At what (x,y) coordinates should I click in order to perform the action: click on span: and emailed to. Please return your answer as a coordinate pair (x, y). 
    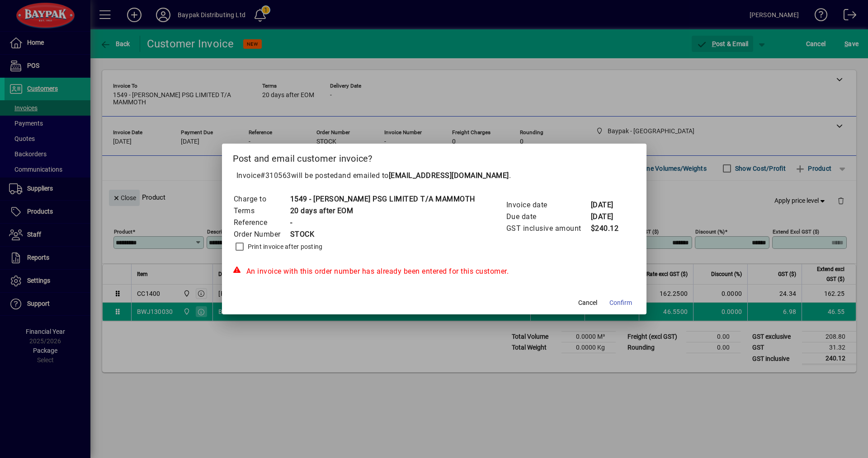
    Looking at the image, I should click on (423, 175).